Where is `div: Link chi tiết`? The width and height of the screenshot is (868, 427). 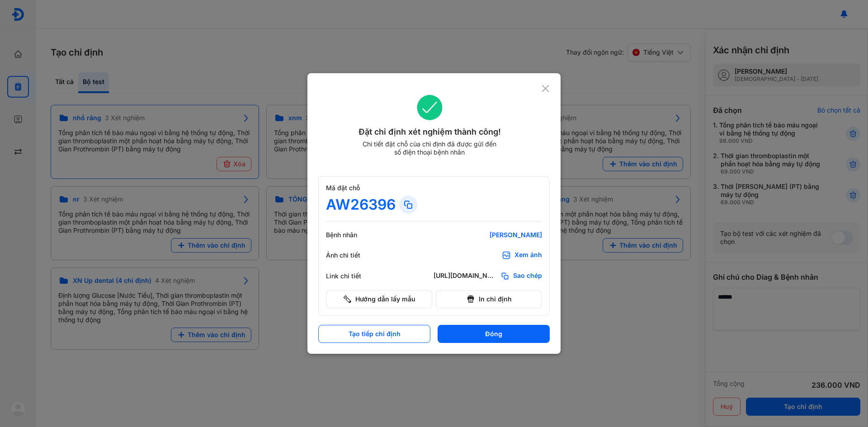
div: Link chi tiết is located at coordinates (353, 276).